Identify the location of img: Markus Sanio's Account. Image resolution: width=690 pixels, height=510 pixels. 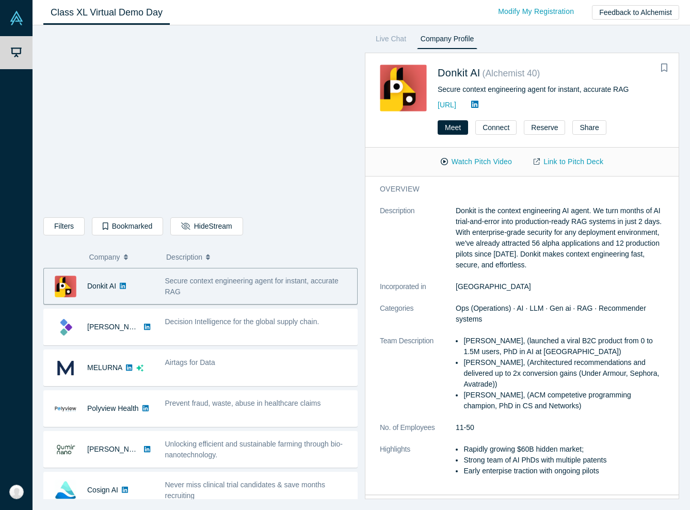
(17, 492).